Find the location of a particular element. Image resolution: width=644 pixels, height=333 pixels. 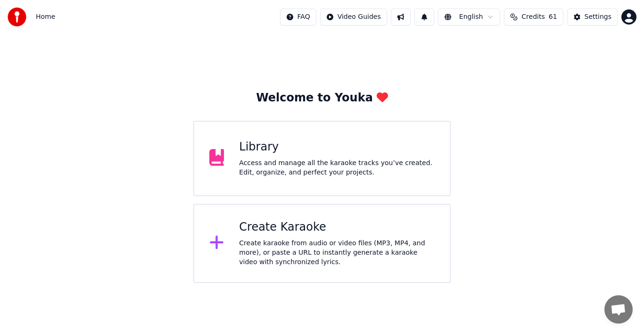

div: Settings is located at coordinates (598, 17).